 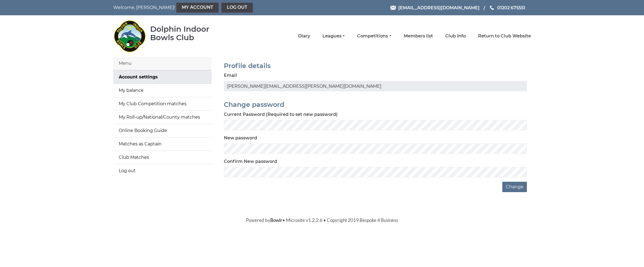 I want to click on label: Confirm New password, so click(x=250, y=162).